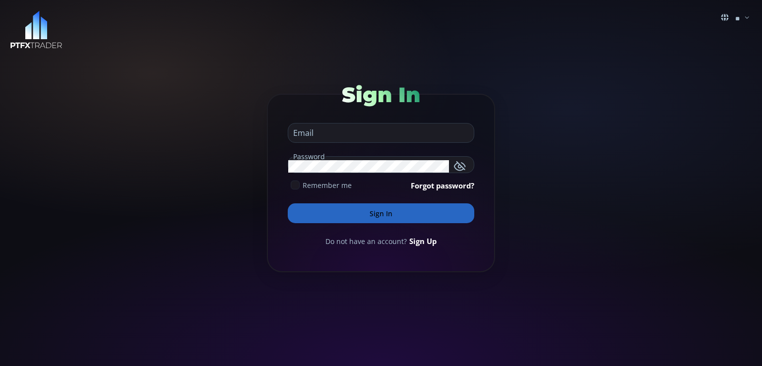 This screenshot has height=366, width=762. I want to click on span: Sign In, so click(381, 95).